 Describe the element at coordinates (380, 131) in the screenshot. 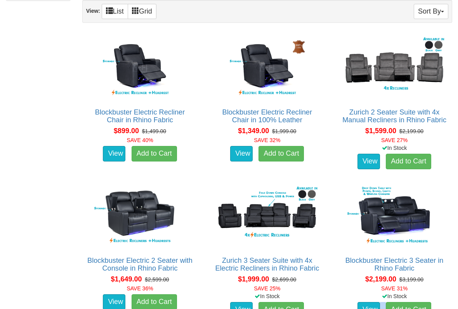

I see `span: $1,599.00` at that location.